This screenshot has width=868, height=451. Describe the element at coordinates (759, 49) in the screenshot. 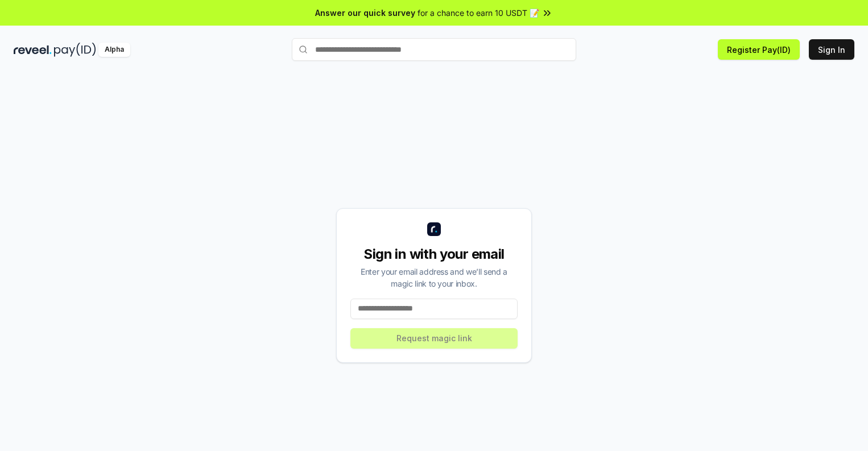

I see `button: Register Pay(ID)` at that location.